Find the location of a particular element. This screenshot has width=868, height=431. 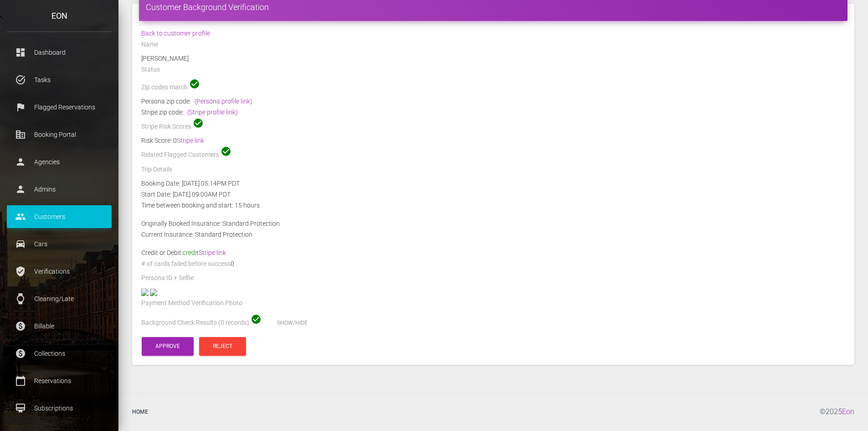

a: flag Flagged Reservations is located at coordinates (59, 107).